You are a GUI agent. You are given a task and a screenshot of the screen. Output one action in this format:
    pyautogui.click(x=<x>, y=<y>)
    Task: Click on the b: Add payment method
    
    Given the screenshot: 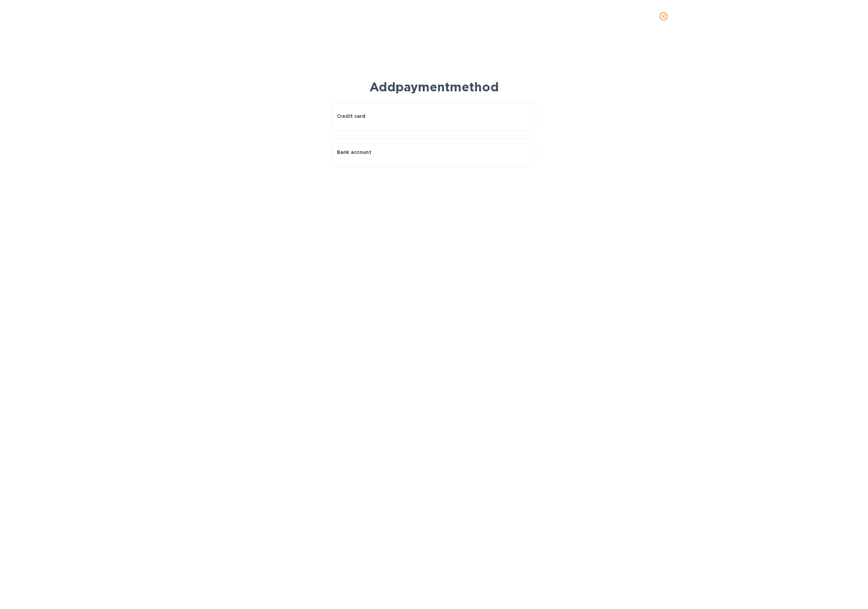 What is the action you would take?
    pyautogui.click(x=434, y=87)
    